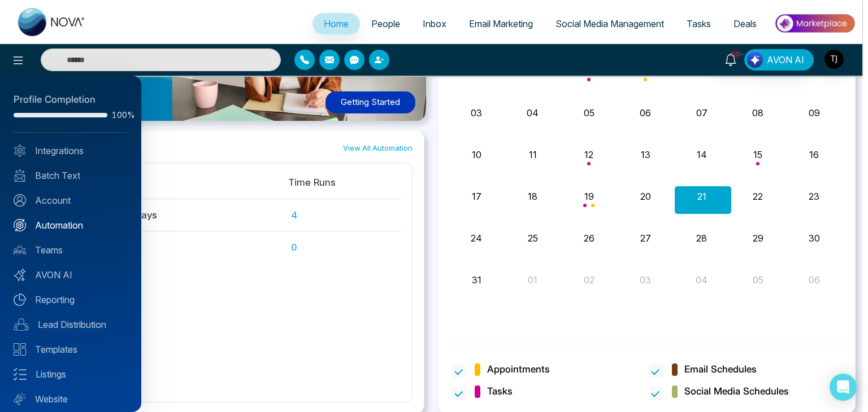 The image size is (868, 412). Describe the element at coordinates (20, 399) in the screenshot. I see `img: Website.svg` at that location.